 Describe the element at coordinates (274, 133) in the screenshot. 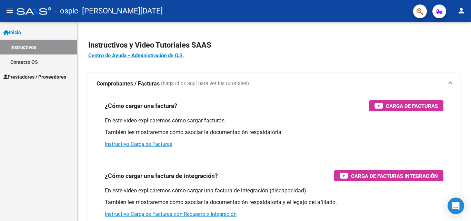

I see `p: También les mostraremos cómo asociar la documentación respaldatoria.` at that location.